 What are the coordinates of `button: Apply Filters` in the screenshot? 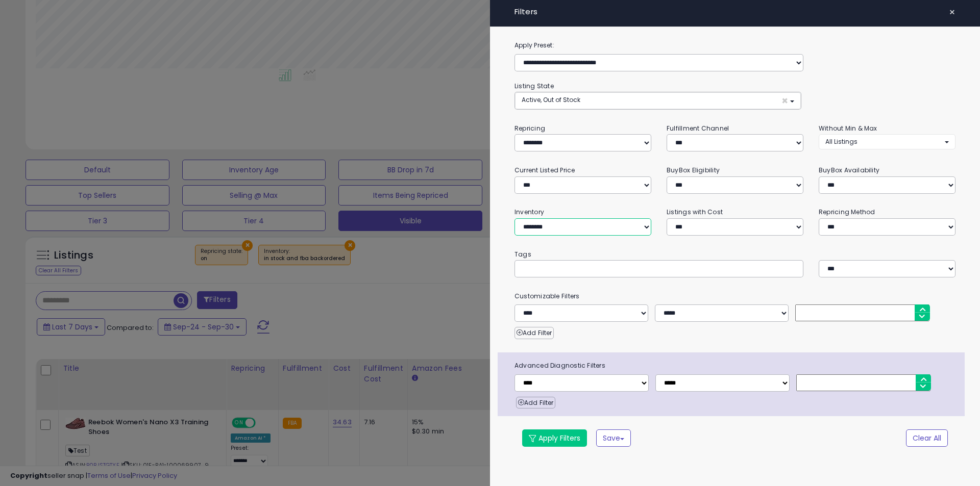 It's located at (554, 439).